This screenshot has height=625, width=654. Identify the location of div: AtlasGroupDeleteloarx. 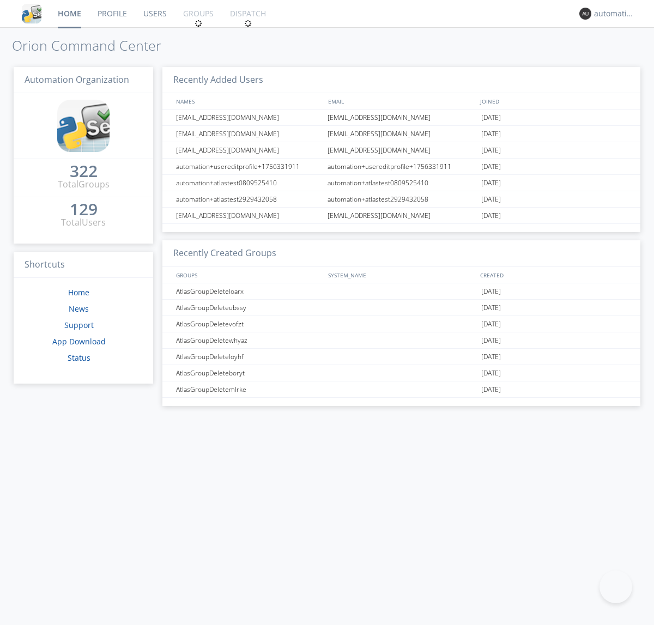
(249, 291).